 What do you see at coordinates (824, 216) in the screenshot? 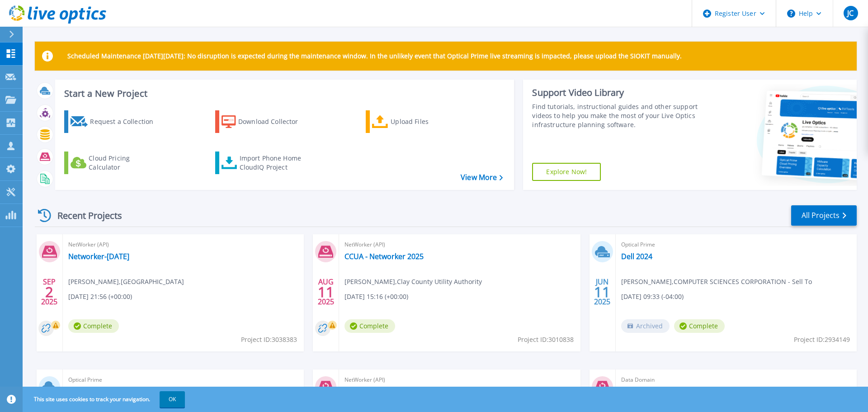
I see `a: All Projects` at bounding box center [824, 216].